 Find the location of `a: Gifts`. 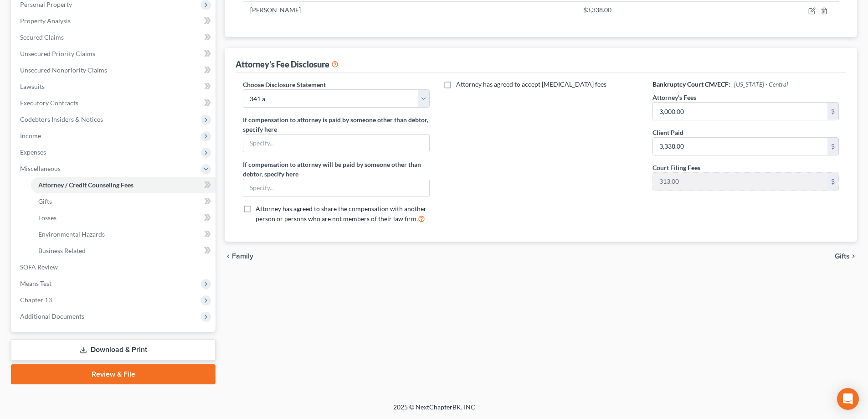

a: Gifts is located at coordinates (123, 201).